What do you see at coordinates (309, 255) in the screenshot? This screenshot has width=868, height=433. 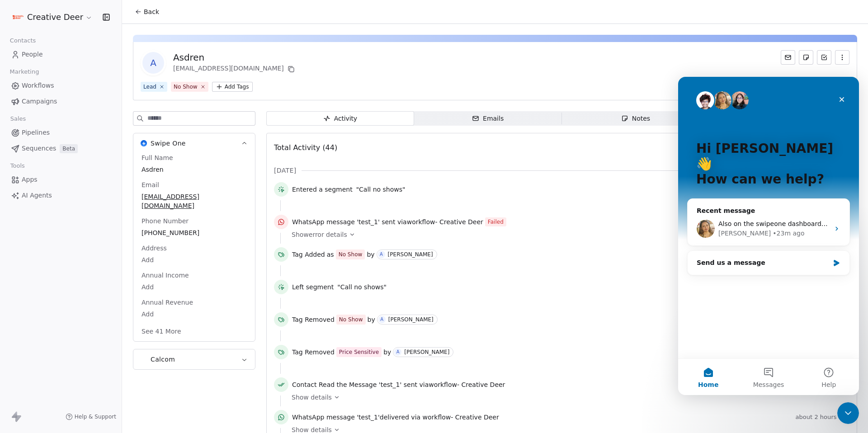 I see `span: Tag Added` at bounding box center [309, 255].